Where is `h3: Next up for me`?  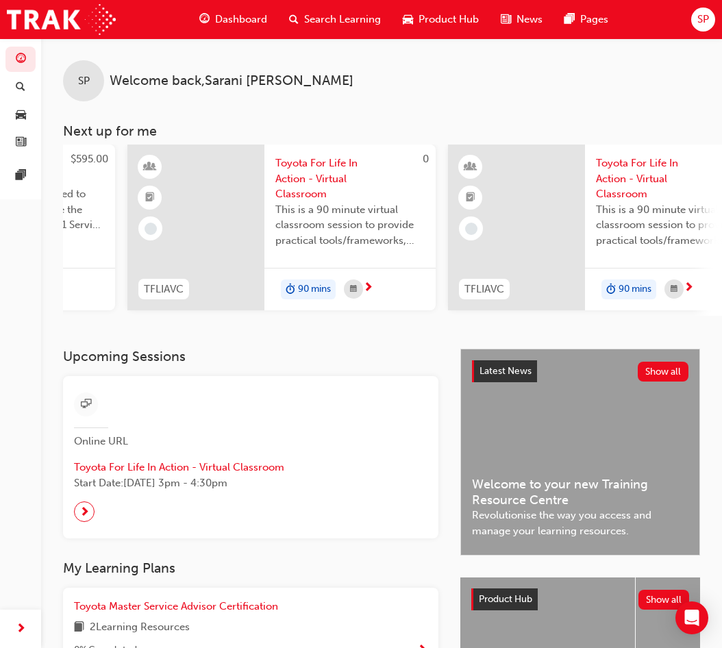 h3: Next up for me is located at coordinates (381, 131).